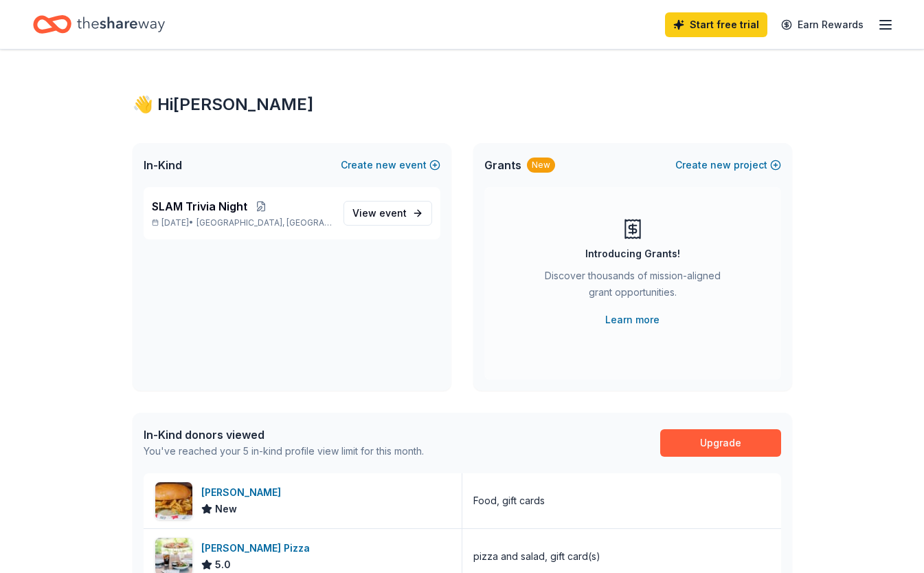  What do you see at coordinates (284, 451) in the screenshot?
I see `div: You've reached your 5 in-kind profile view limit for this month.` at bounding box center [284, 451].